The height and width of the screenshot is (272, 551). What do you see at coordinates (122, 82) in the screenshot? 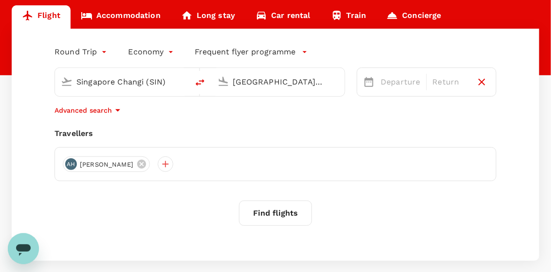
I see `input: Depart from` at bounding box center [122, 82].